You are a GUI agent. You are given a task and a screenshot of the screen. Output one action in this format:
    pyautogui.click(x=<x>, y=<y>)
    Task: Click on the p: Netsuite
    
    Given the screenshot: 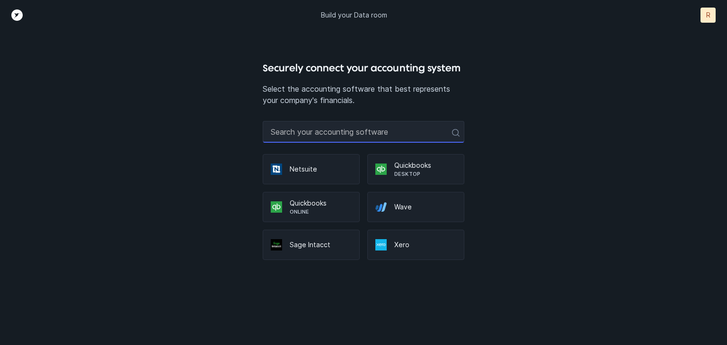 What is the action you would take?
    pyautogui.click(x=320, y=169)
    